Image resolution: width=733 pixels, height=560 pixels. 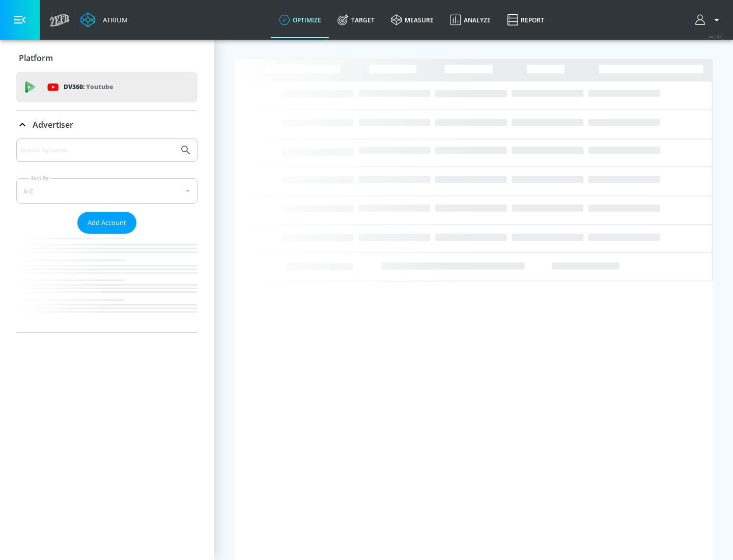 I want to click on a: optimize, so click(x=300, y=20).